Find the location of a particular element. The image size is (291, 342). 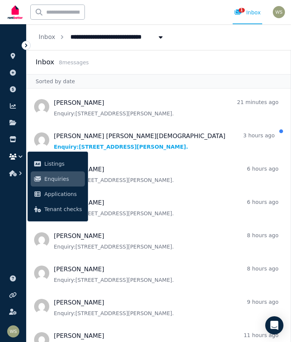

span: 1 is located at coordinates (242, 10).